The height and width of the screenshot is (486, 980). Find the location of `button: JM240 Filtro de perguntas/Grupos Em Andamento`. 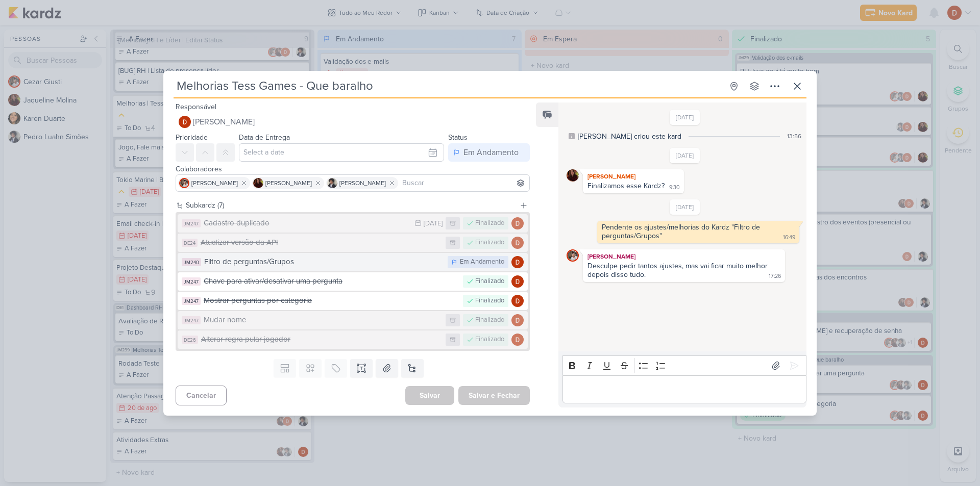

button: JM240 Filtro de perguntas/Grupos Em Andamento is located at coordinates (353, 262).